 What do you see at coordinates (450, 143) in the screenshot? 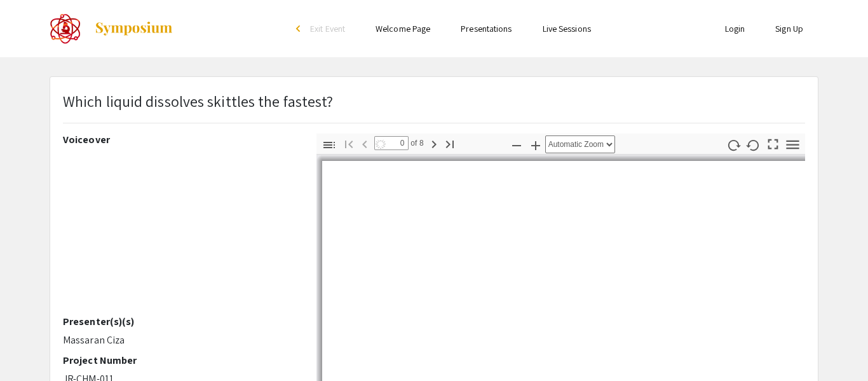
I see `button: Go to Last Page` at bounding box center [450, 143].